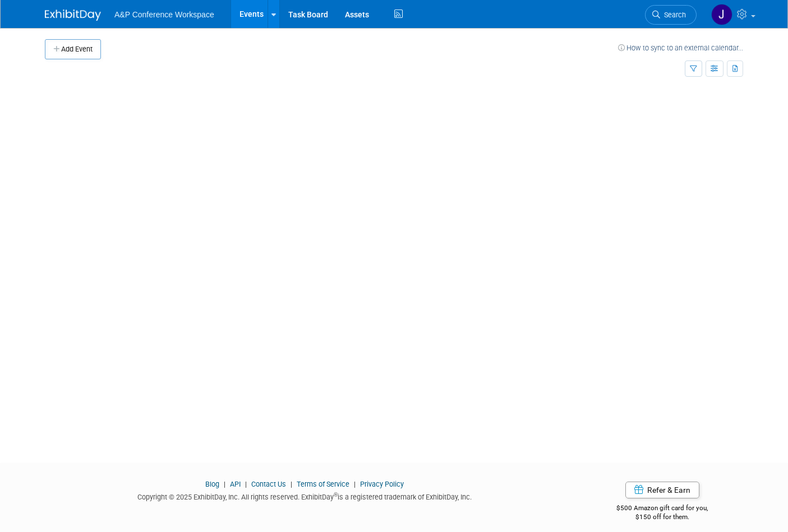 The width and height of the screenshot is (788, 532). I want to click on a: Terms of Service, so click(323, 484).